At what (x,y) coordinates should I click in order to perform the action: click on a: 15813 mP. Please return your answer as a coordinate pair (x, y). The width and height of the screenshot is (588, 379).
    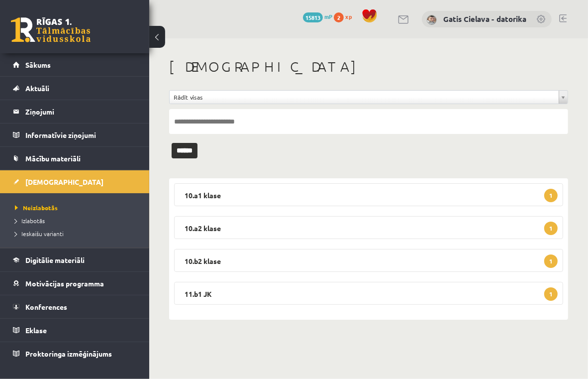
    Looking at the image, I should click on (318, 17).